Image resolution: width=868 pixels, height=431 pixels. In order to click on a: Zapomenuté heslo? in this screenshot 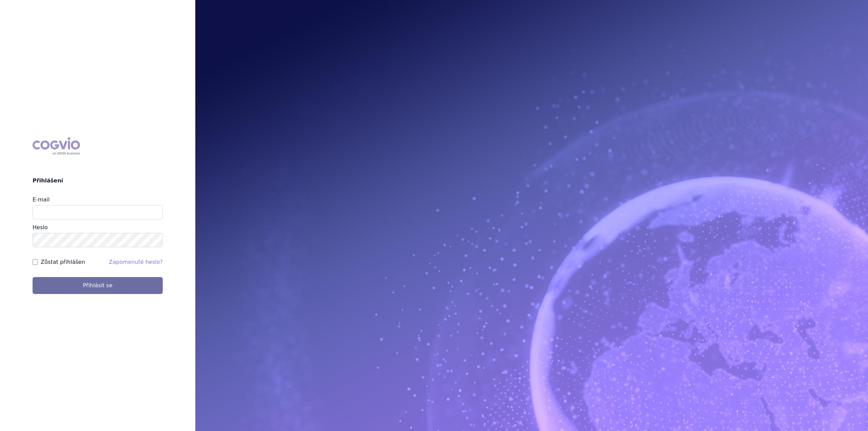, I will do `click(136, 262)`.